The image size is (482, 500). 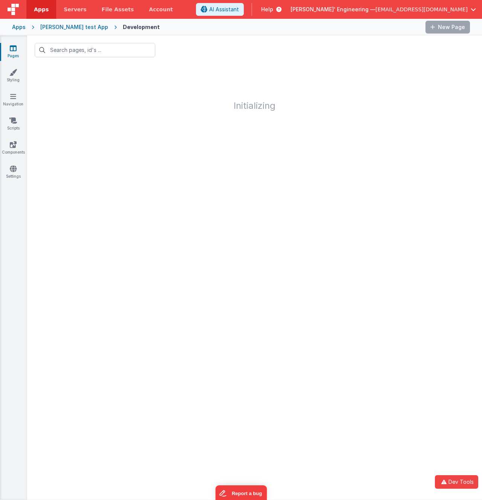 What do you see at coordinates (254, 88) in the screenshot?
I see `h1: Initializing` at bounding box center [254, 88].